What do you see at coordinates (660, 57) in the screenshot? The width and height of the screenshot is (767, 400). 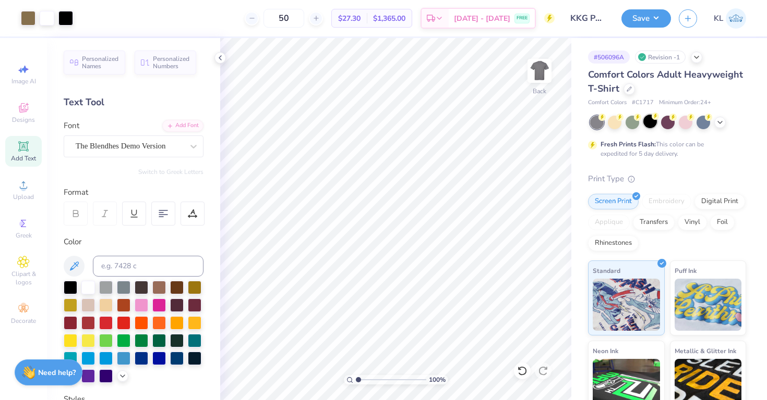 I see `div: Revision -1` at bounding box center [660, 57].